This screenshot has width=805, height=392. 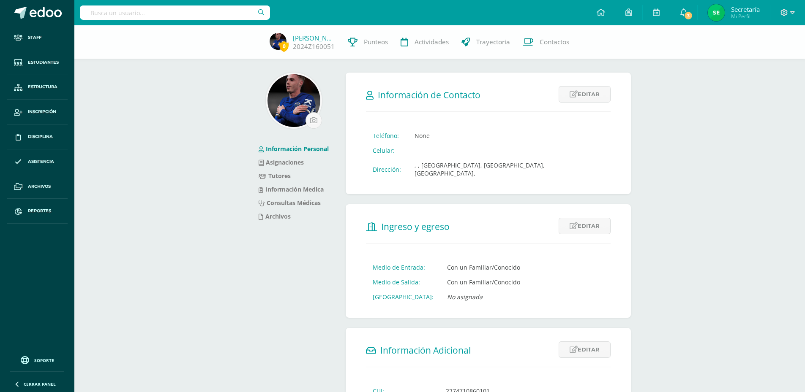 What do you see at coordinates (403, 267) in the screenshot?
I see `td: Medio de Entrada:` at bounding box center [403, 267].